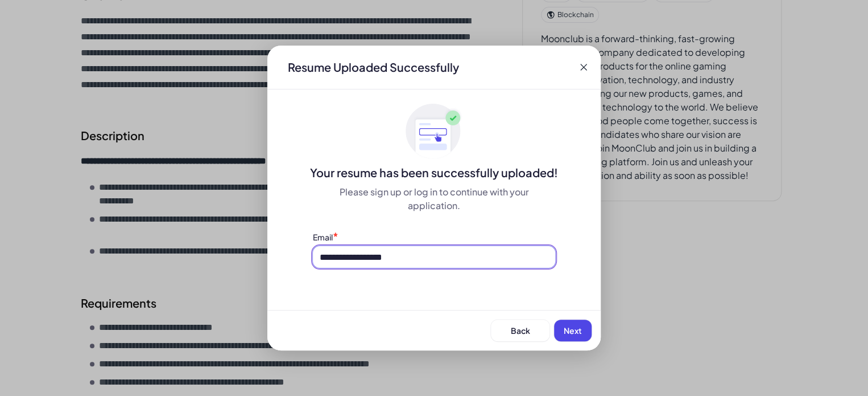 Image resolution: width=868 pixels, height=396 pixels. What do you see at coordinates (434, 173) in the screenshot?
I see `div: Your resume has been successfully uploaded!` at bounding box center [434, 173].